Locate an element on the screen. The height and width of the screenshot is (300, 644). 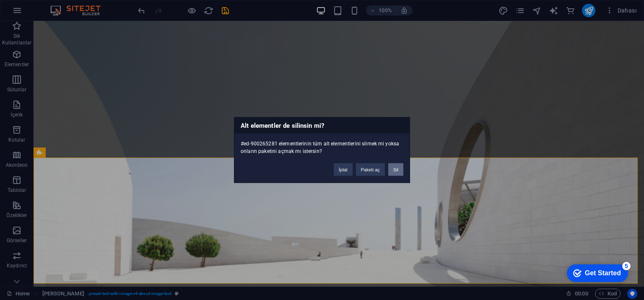
div: Get Started is located at coordinates (41, 13).